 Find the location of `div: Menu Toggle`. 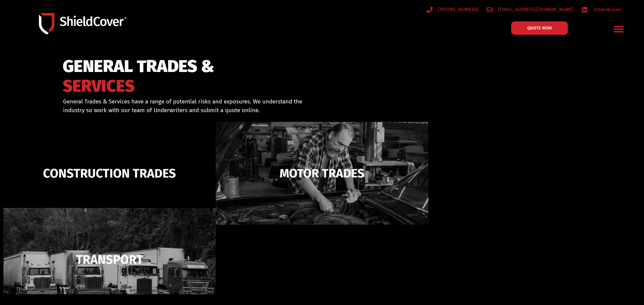

div: Menu Toggle is located at coordinates (619, 29).